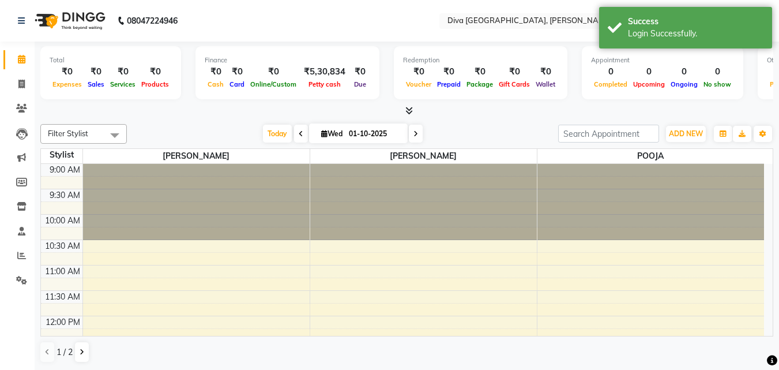  I want to click on span: Upcoming, so click(649, 84).